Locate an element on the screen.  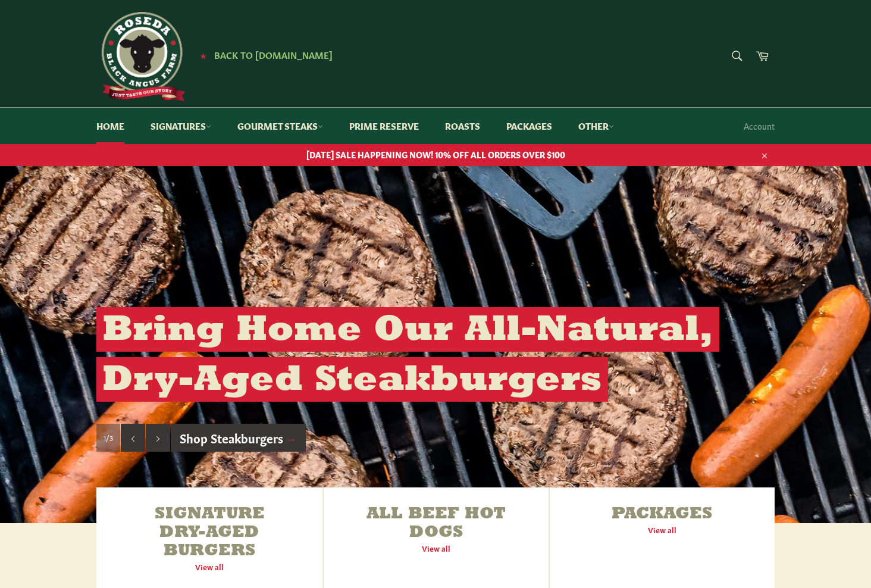
a: Account is located at coordinates (759, 125).